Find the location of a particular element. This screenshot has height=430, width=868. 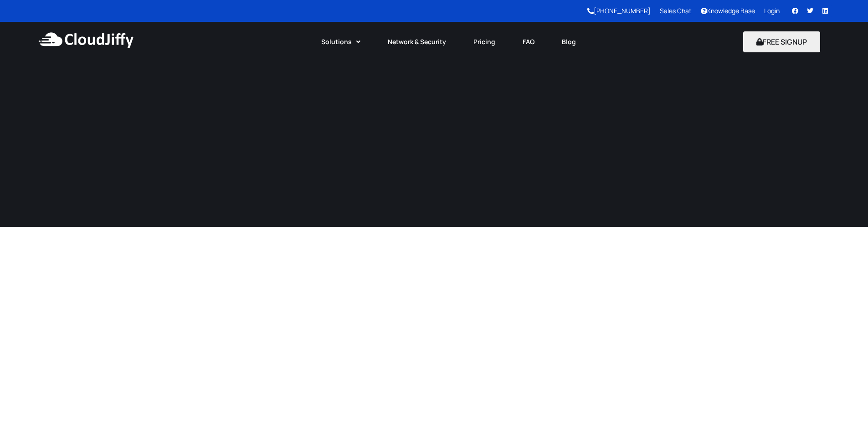

a: Knowledge Base is located at coordinates (728, 10).